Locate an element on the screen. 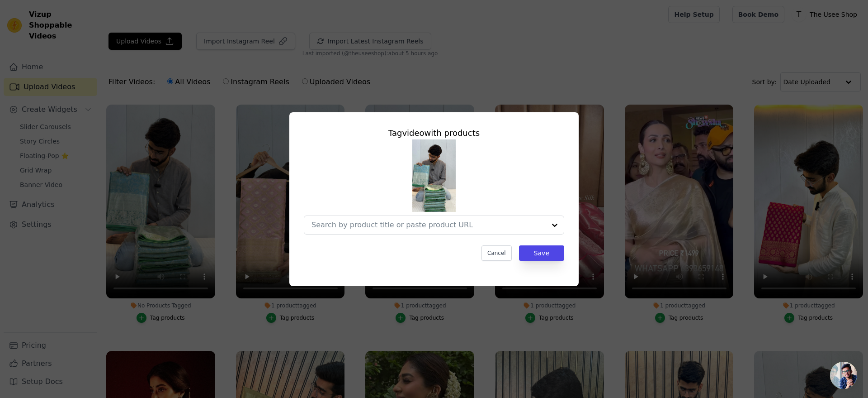  img: reel-preview-usee-shop-app.myshopify.com-3508134846357148585_8704832998.jpeg is located at coordinates (434, 176).